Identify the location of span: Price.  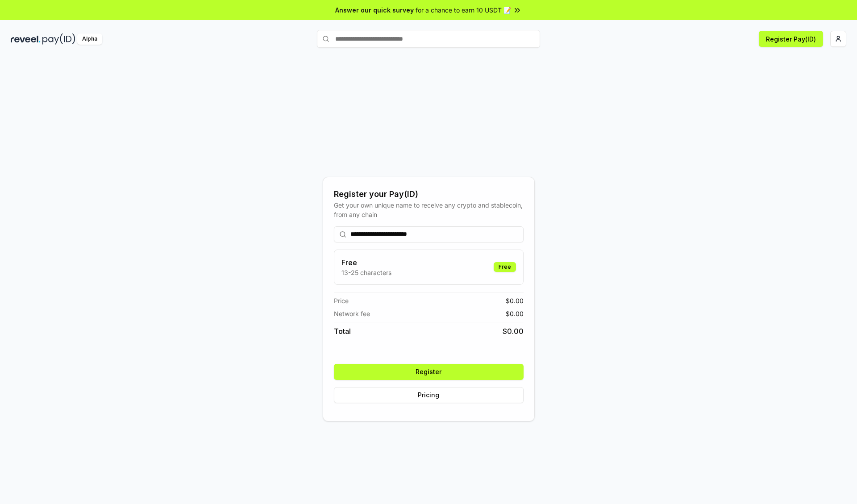
(341, 300).